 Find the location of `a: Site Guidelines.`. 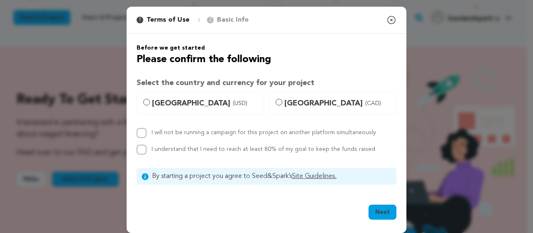

a: Site Guidelines. is located at coordinates (314, 176).